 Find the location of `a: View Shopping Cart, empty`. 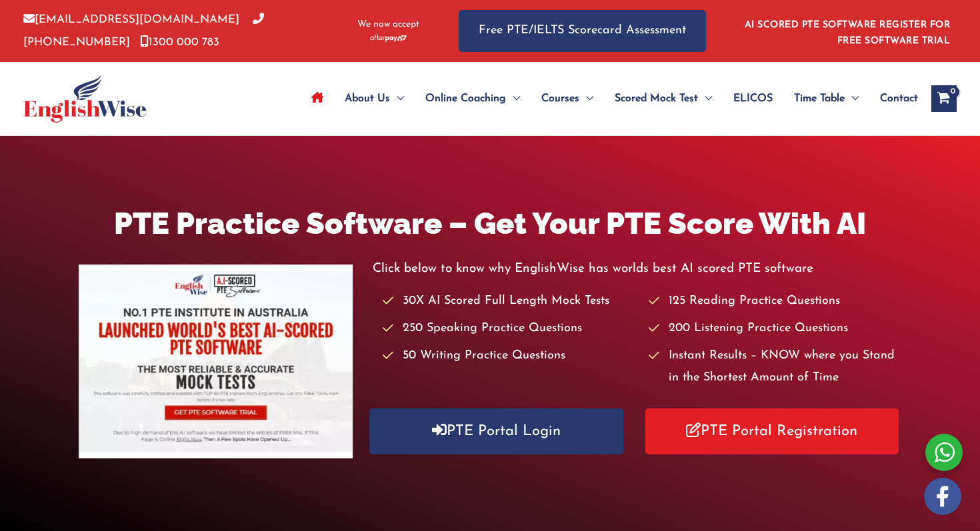

a: View Shopping Cart, empty is located at coordinates (944, 99).